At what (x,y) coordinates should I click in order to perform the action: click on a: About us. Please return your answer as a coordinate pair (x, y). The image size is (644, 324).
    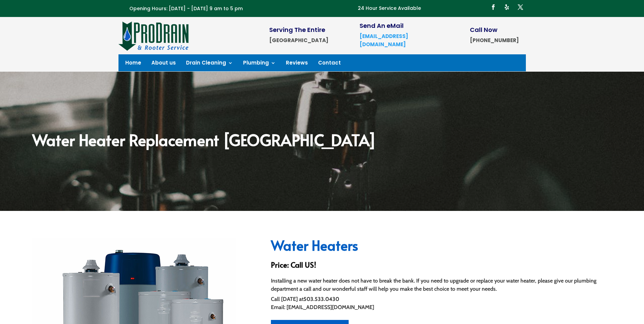
    Looking at the image, I should click on (164, 64).